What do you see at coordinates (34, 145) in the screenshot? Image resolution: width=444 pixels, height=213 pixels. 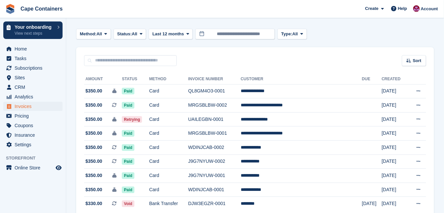 I see `span: Settings` at bounding box center [34, 145].